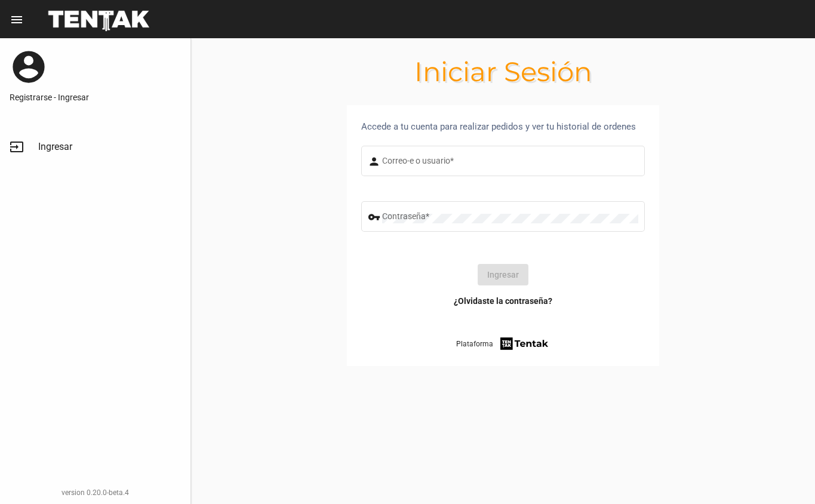 This screenshot has height=504, width=815. Describe the element at coordinates (17, 147) in the screenshot. I see `mat-icon: input` at that location.